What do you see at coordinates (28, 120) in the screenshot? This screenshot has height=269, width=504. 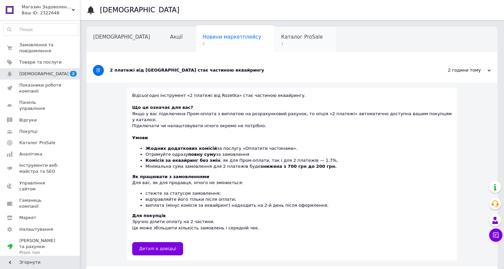 I see `span: Відгуки` at bounding box center [28, 120].